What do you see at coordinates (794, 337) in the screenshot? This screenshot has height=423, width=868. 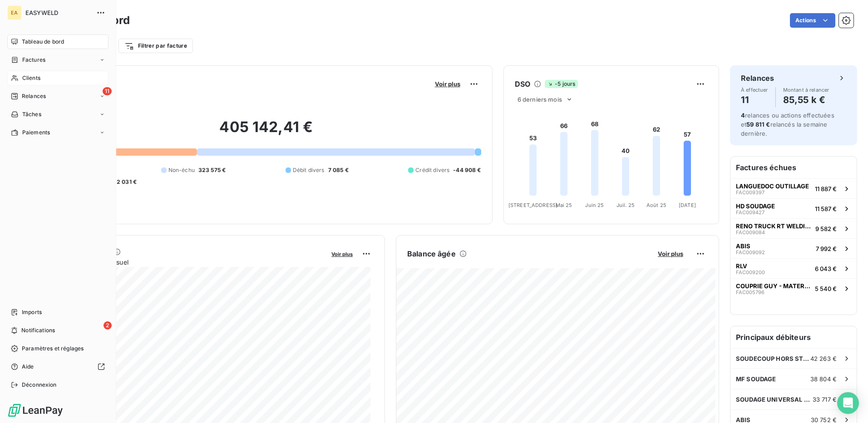 I see `h6: Principaux débiteurs` at bounding box center [794, 337].